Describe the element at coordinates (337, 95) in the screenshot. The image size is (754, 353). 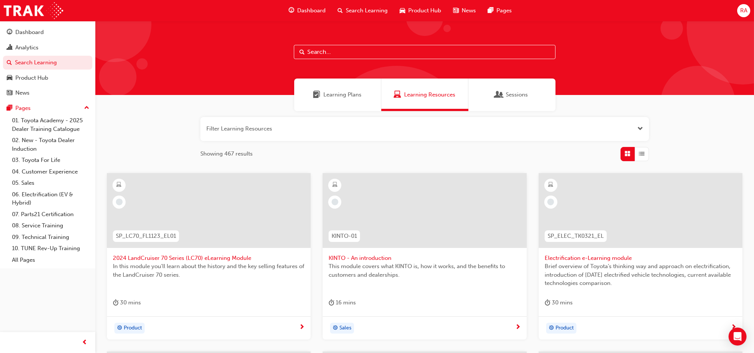
I see `a: Learning PlansLearning Plans` at that location.